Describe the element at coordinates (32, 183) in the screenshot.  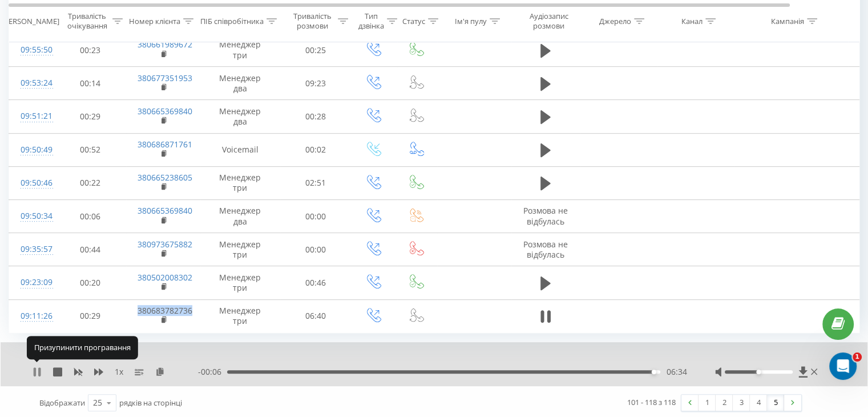
I see `div: 09:50:46` at that location.